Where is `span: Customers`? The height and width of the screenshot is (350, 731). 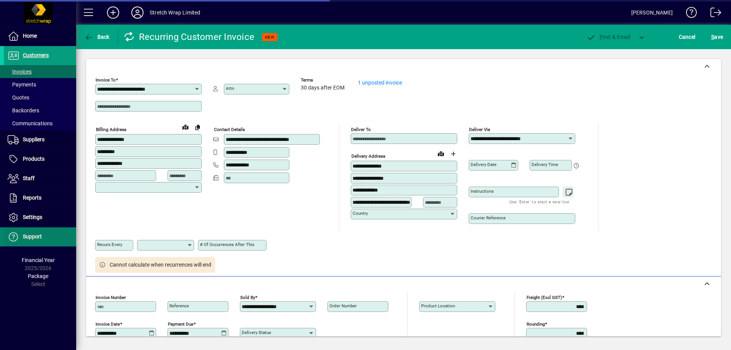
span: Customers is located at coordinates (36, 55).